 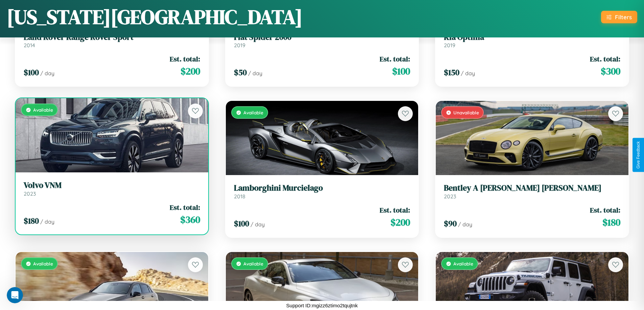 I want to click on span: 2018, so click(x=239, y=197).